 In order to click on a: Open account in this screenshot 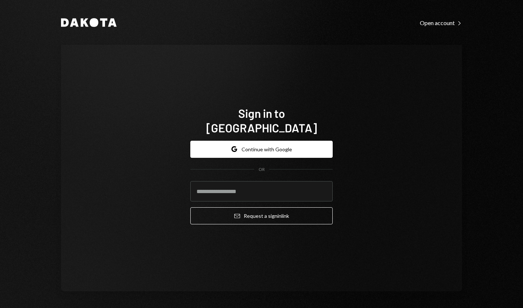, I will do `click(441, 23)`.